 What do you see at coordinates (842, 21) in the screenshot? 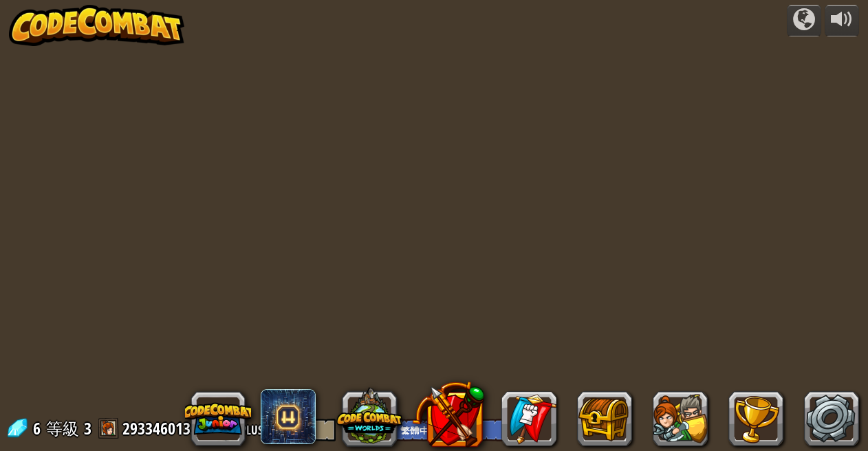
I see `button: 調整音量` at bounding box center [842, 21].